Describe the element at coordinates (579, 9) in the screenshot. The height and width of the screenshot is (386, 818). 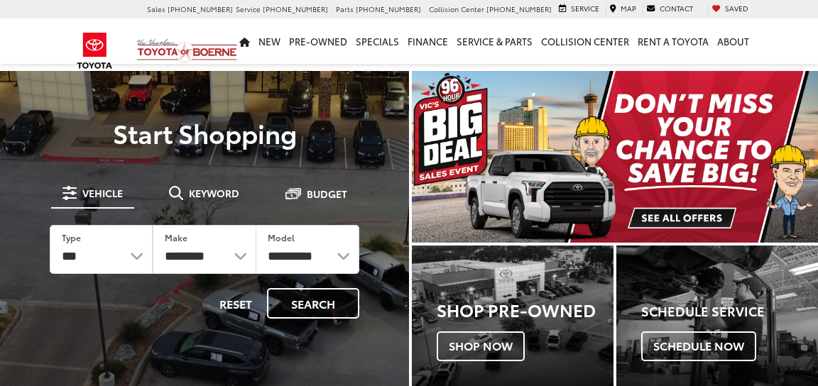
I see `a: Service` at that location.